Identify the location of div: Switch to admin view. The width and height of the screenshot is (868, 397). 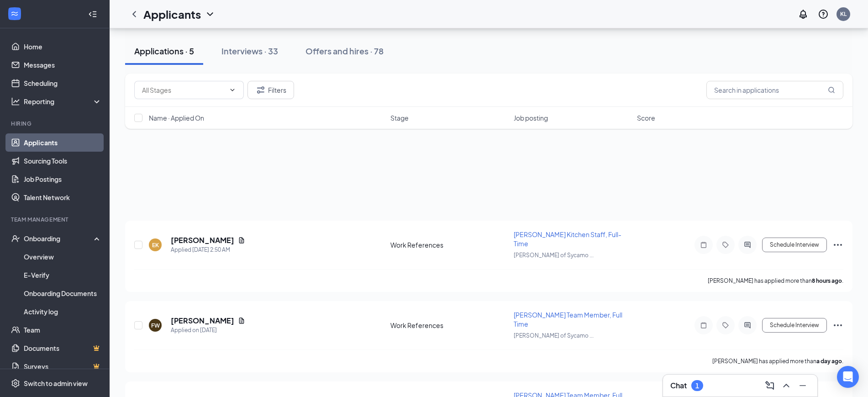
(56, 383).